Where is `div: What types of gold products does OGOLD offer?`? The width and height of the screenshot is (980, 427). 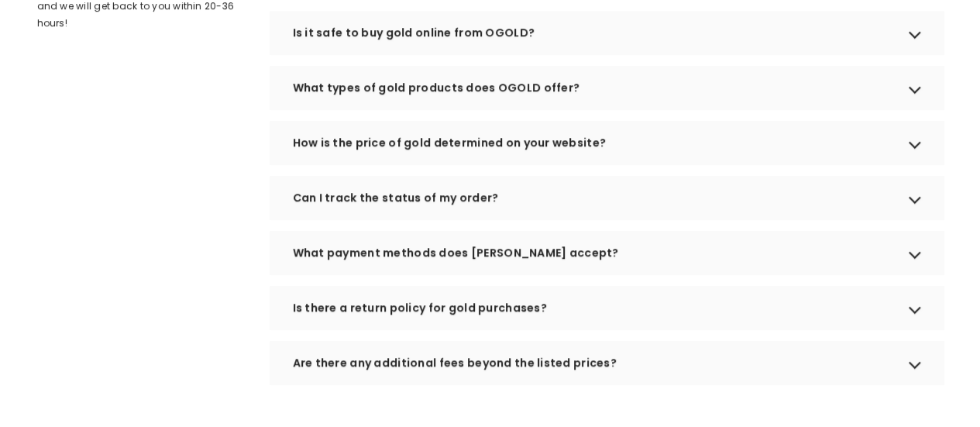 div: What types of gold products does OGOLD offer? is located at coordinates (607, 88).